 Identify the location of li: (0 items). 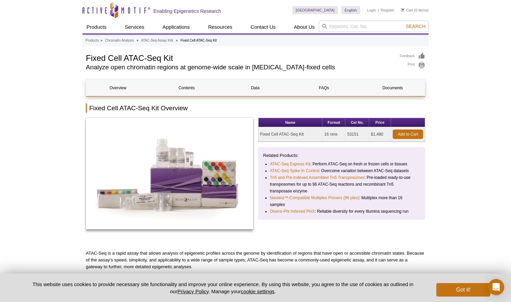
(414, 10).